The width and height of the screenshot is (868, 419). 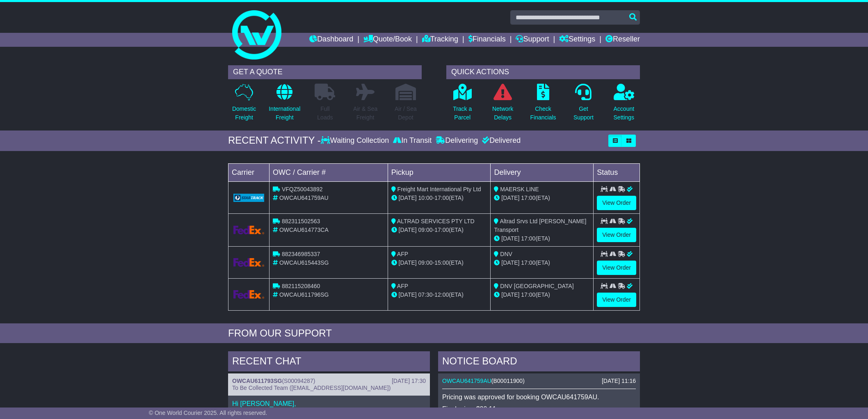 What do you see at coordinates (506, 254) in the screenshot?
I see `span: DNV` at bounding box center [506, 254].